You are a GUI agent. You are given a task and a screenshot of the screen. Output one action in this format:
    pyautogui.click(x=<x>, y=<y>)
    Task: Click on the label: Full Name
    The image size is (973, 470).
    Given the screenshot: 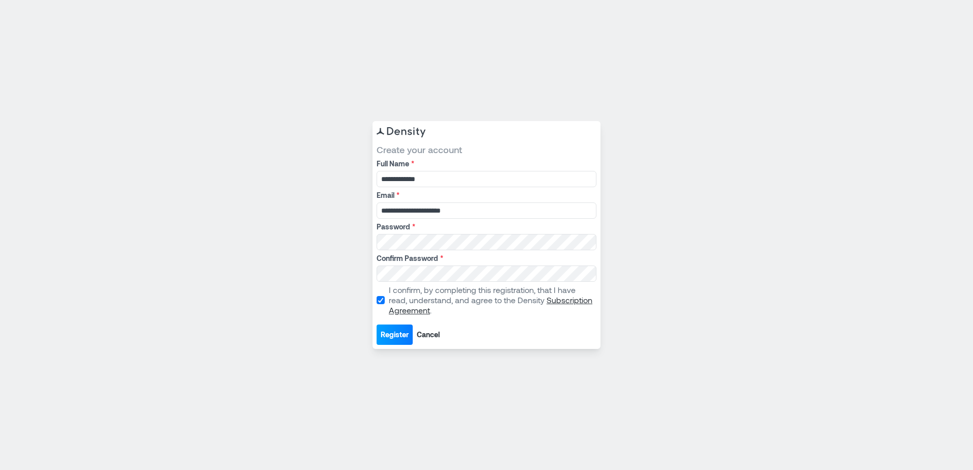 What is the action you would take?
    pyautogui.click(x=485, y=164)
    